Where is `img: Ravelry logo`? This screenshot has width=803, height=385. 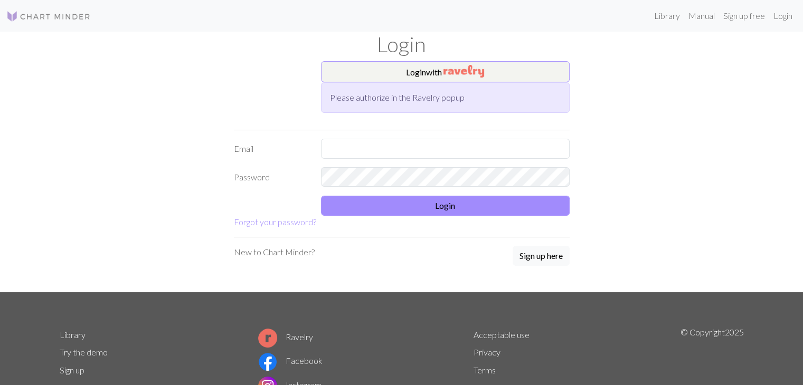
img: Ravelry logo is located at coordinates (268, 338).